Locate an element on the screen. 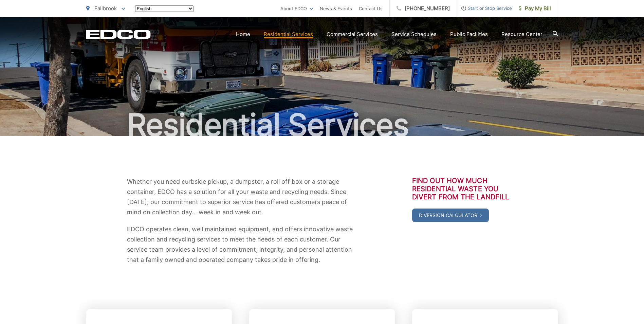  a: Public Facilities is located at coordinates (469, 34).